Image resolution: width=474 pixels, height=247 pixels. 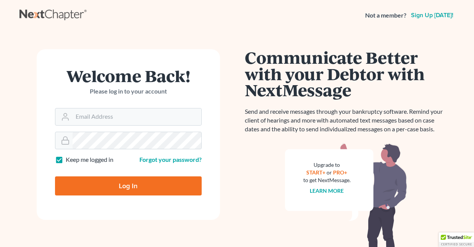 What do you see at coordinates (137, 117) in the screenshot?
I see `input: Email Address` at bounding box center [137, 117].